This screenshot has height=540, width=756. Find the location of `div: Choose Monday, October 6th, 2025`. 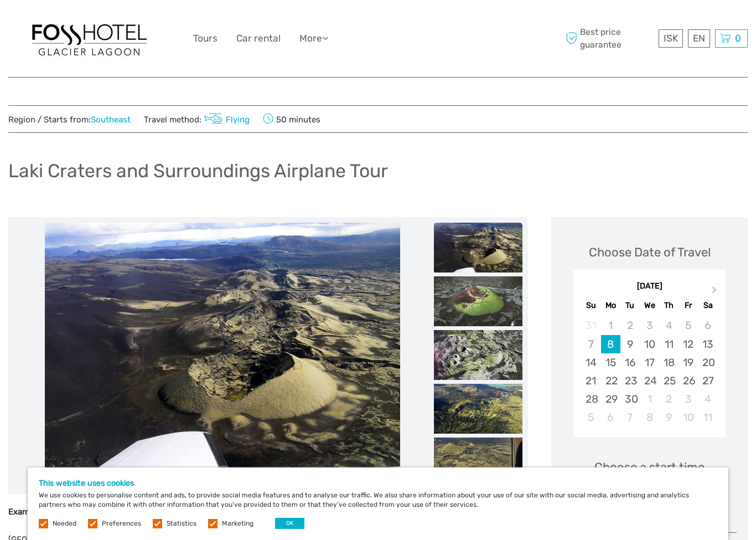

div: Choose Monday, October 6th, 2025 is located at coordinates (611, 417).